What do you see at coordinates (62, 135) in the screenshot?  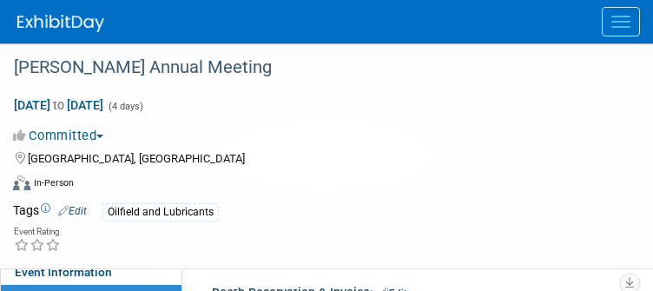 I see `button: Committed` at bounding box center [62, 135].